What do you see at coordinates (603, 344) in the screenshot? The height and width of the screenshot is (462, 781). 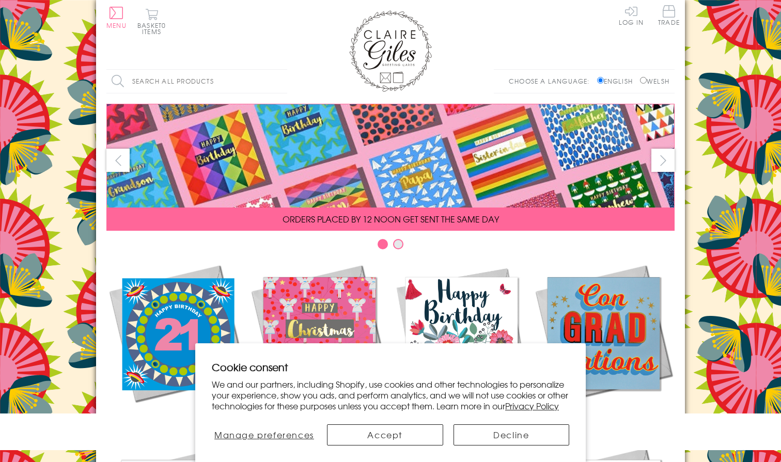 I see `a: Academic` at bounding box center [603, 344].